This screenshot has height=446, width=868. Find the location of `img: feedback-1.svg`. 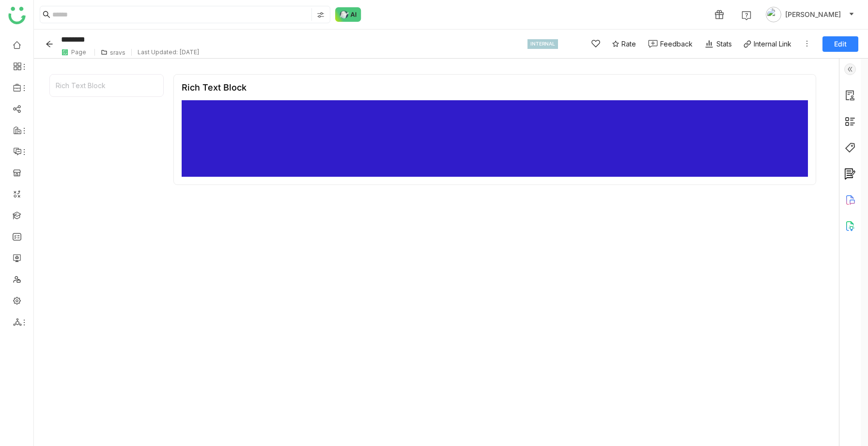

img: feedback-1.svg is located at coordinates (653, 43).